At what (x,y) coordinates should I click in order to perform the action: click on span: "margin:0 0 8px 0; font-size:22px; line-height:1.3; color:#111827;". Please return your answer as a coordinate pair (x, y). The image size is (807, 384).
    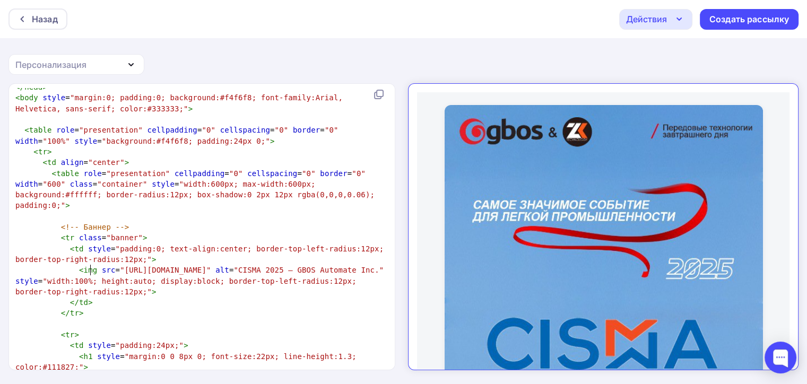
    Looking at the image, I should click on (188, 362).